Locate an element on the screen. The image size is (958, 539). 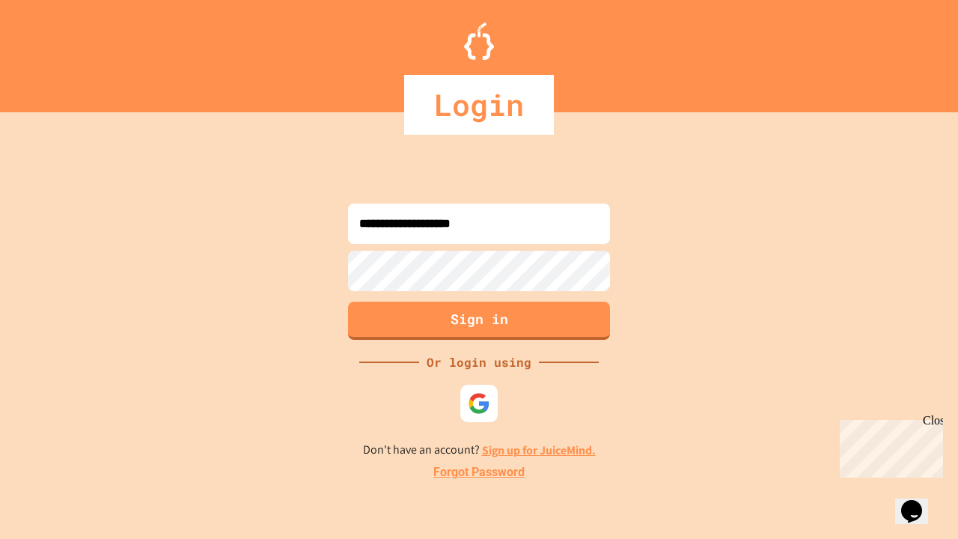
button: Sign in is located at coordinates (479, 320).